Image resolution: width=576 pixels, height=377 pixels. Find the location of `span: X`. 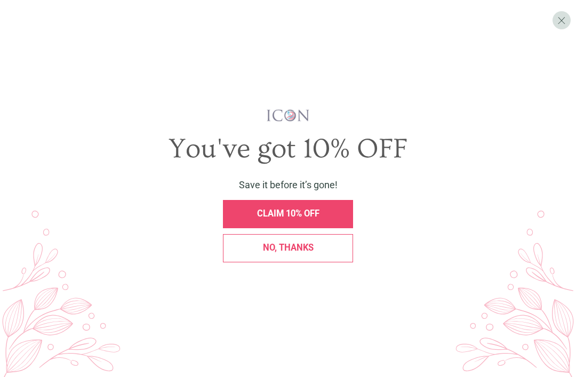

span: X is located at coordinates (562, 20).